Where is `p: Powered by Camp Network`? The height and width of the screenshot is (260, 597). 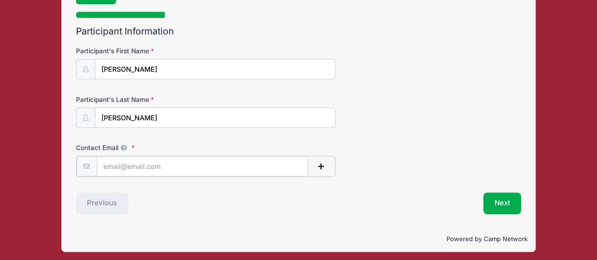 p: Powered by Camp Network is located at coordinates (299, 239).